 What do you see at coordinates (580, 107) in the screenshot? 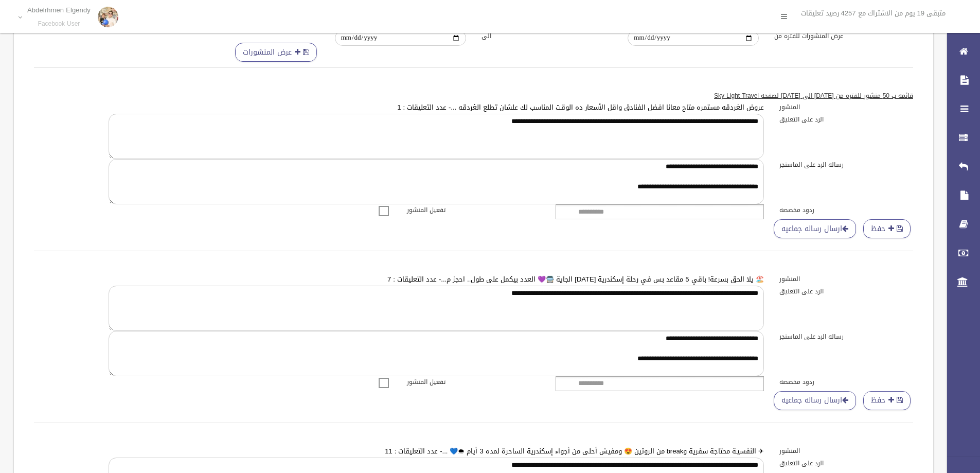
I see `lable: عروض الغردقه مستمره متاح معانا افضل الفنادق واقل الأسعار ده الوقت المناسب لك علشان تطلع الغردقه ....` at bounding box center [580, 107].